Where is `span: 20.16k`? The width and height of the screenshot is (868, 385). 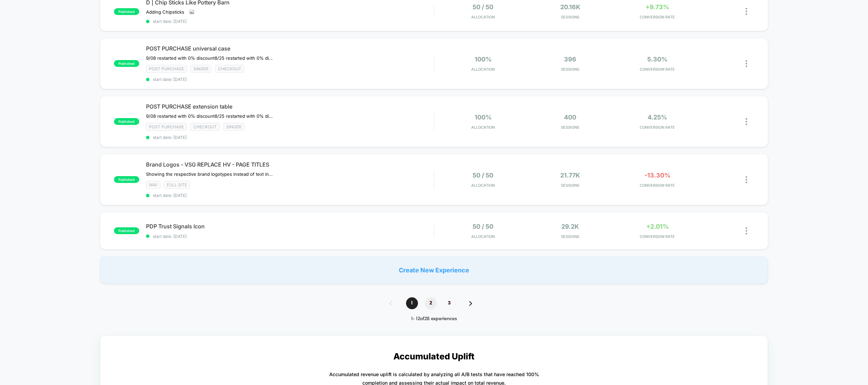 span: 20.16k is located at coordinates (570, 7).